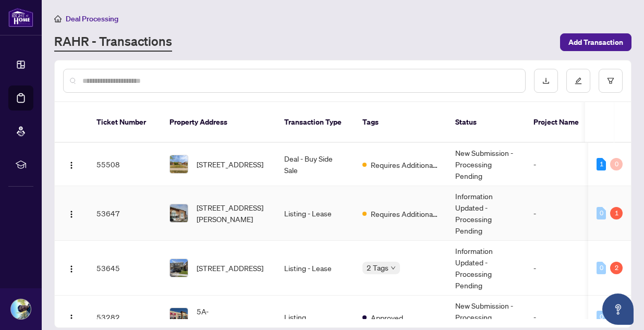 The width and height of the screenshot is (644, 330). I want to click on span: Add Transaction, so click(596, 42).